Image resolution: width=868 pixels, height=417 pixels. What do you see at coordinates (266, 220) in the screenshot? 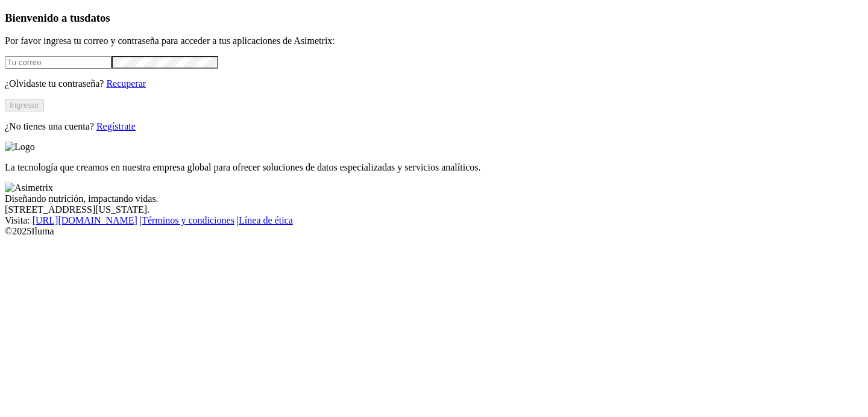
I see `a: Línea de ética` at bounding box center [266, 220].